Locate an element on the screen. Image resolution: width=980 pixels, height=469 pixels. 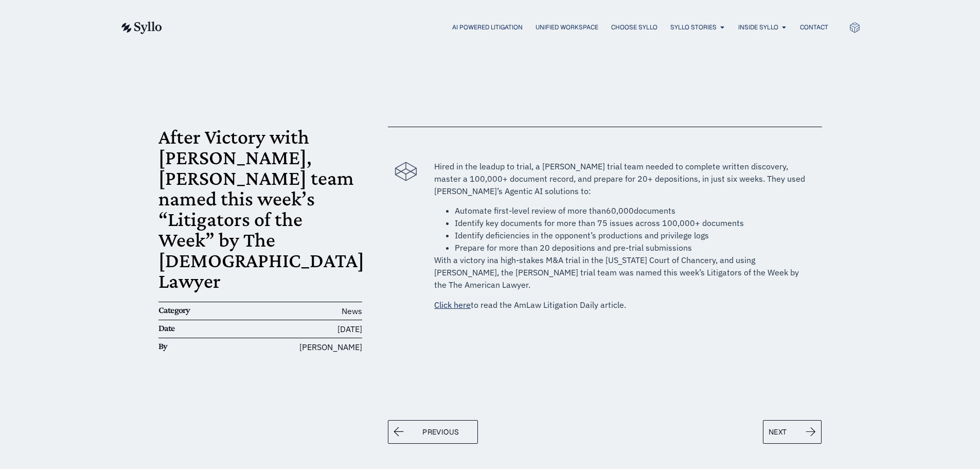
a: Choose Syllo is located at coordinates (635, 27).